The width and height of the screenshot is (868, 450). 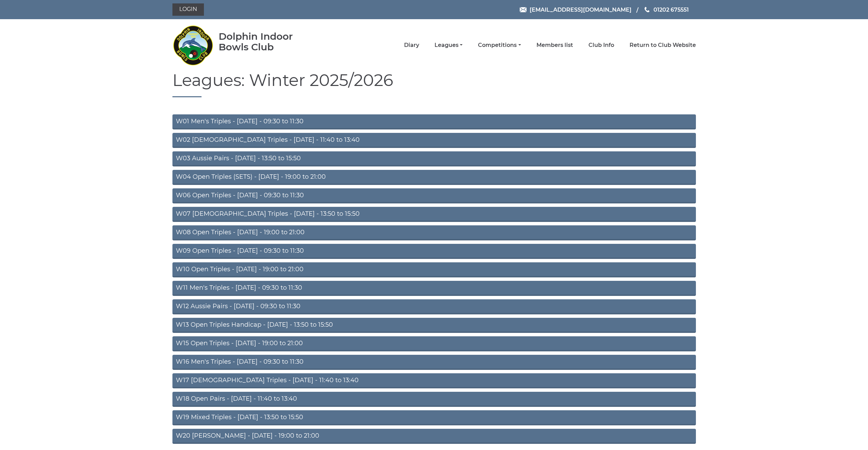 What do you see at coordinates (554, 45) in the screenshot?
I see `a: Members list` at bounding box center [554, 45].